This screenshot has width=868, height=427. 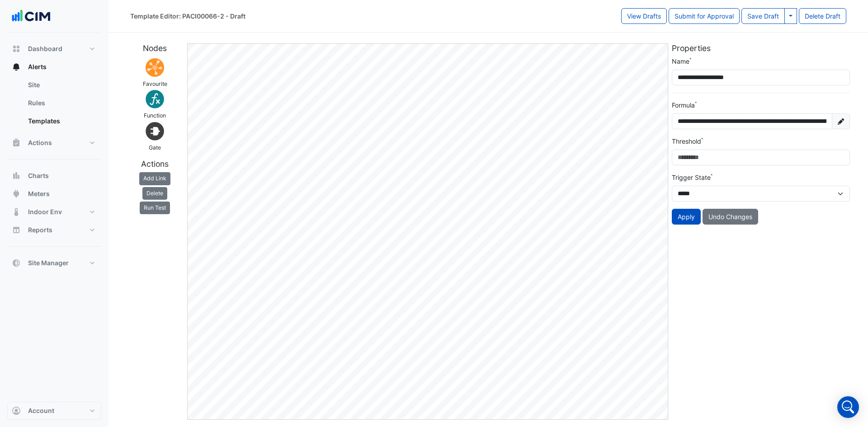 What do you see at coordinates (691, 177) in the screenshot?
I see `label: Trigger State` at bounding box center [691, 177].